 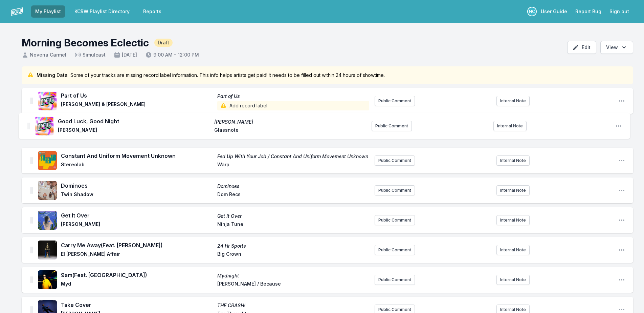 What do you see at coordinates (152, 12) in the screenshot?
I see `a: Reports` at bounding box center [152, 12].